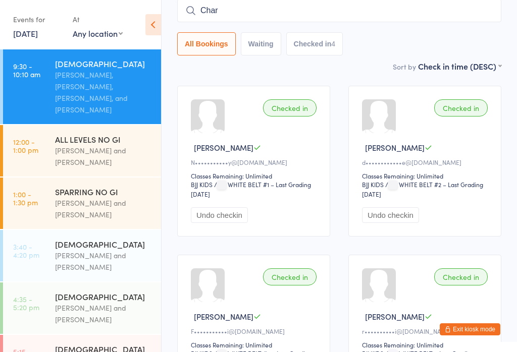  What do you see at coordinates (459, 66) in the screenshot?
I see `div: Check in time (DESC)` at bounding box center [459, 66].